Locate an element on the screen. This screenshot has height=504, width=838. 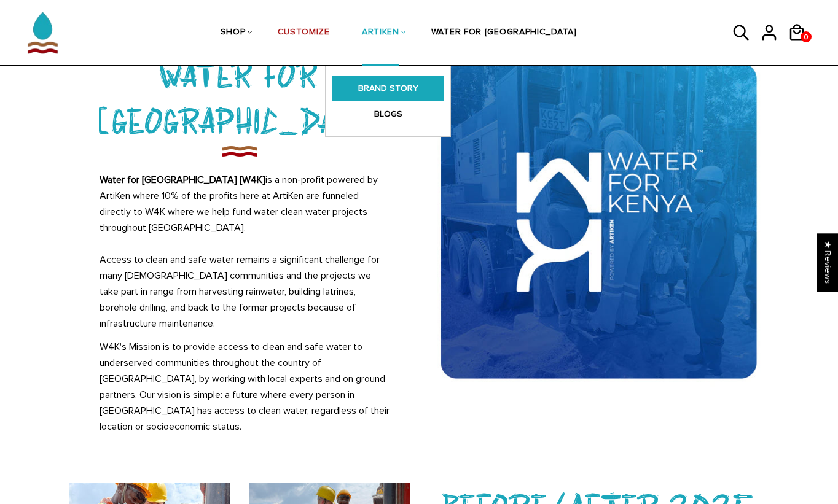
p: is a non-profit powered by ArtiKen where 10% of the profits here at ArtiKen are funneled directly... is located at coordinates (245, 252).